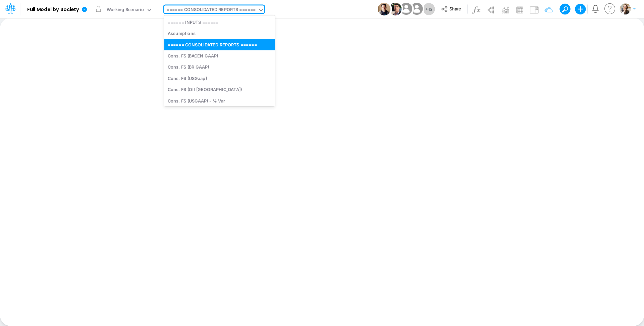  Describe the element at coordinates (456, 9) in the screenshot. I see `span: Share` at that location.